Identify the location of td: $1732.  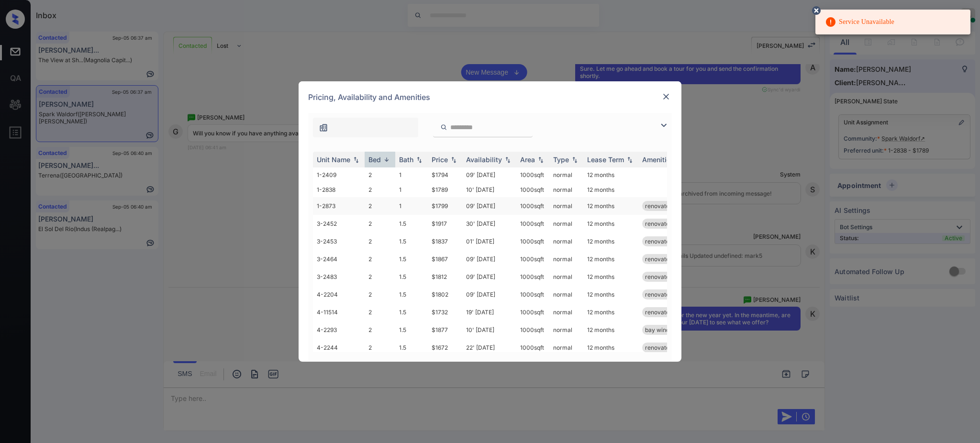
(445, 312).